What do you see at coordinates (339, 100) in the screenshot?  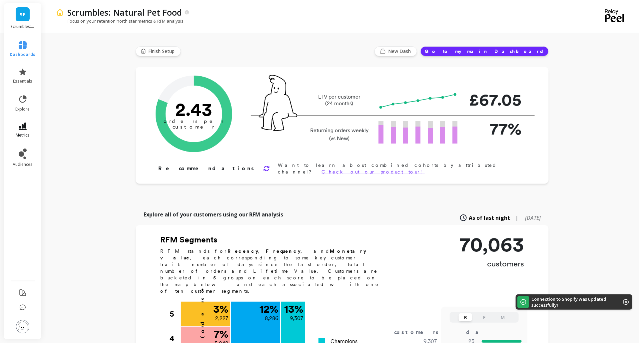 I see `p: LTV per customer (24 months)` at bounding box center [339, 100].